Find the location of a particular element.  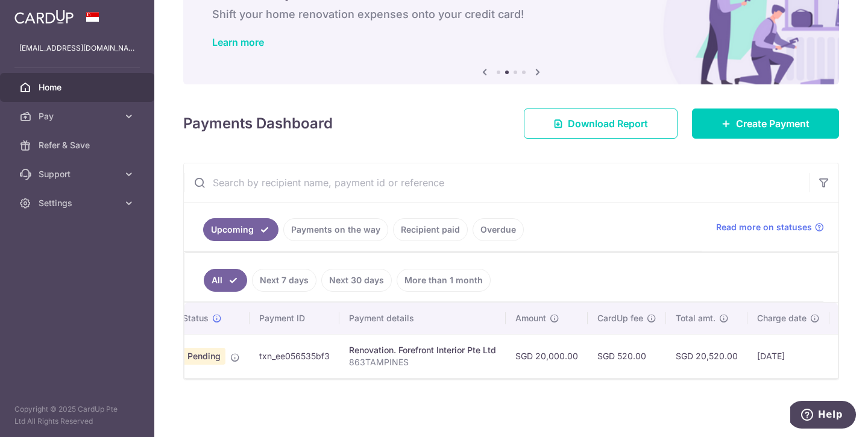

a: Next 30 days is located at coordinates (357, 280).